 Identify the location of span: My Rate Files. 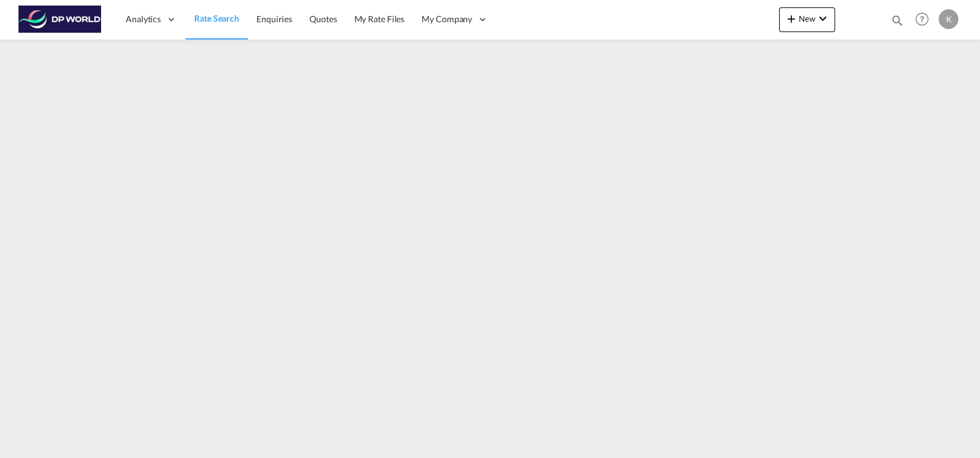
(380, 18).